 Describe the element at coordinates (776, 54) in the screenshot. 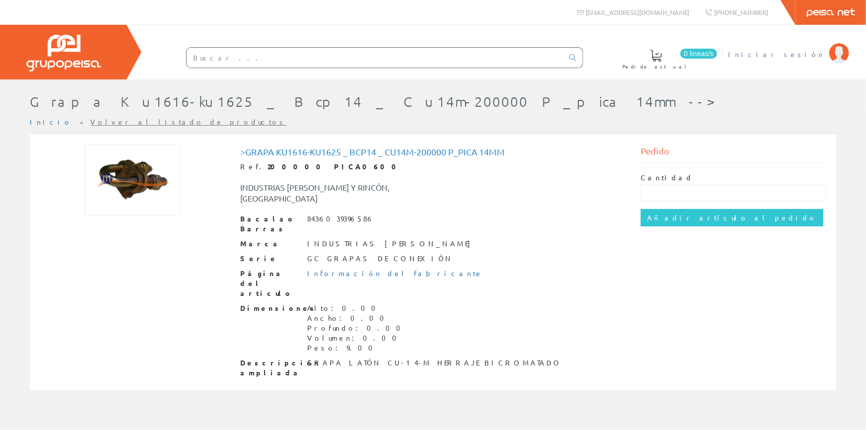

I see `font: Iniciar sesión` at that location.